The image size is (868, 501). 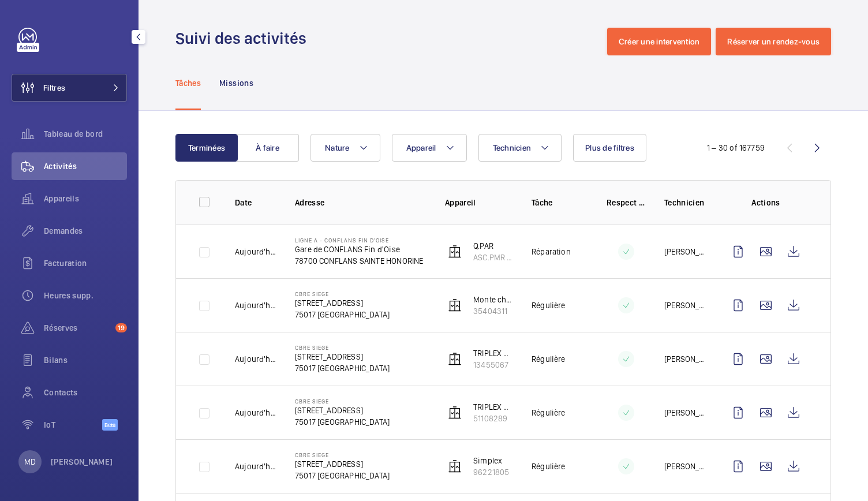 What do you see at coordinates (54, 88) in the screenshot?
I see `span: Filtres` at bounding box center [54, 88].